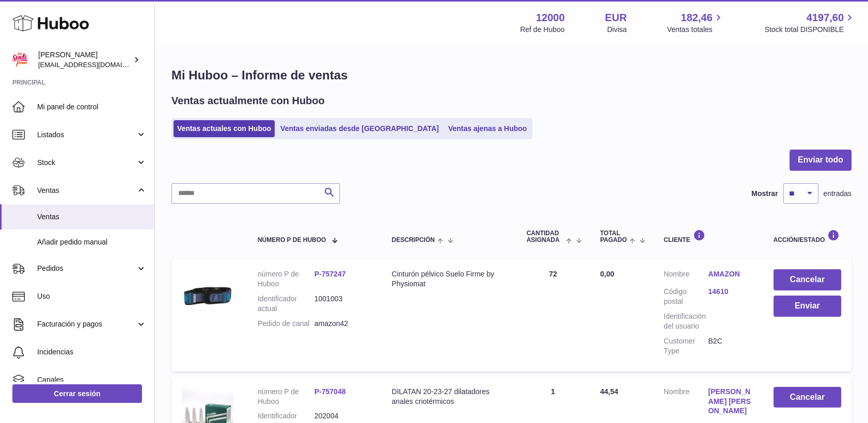 The width and height of the screenshot is (868, 423). What do you see at coordinates (617, 29) in the screenshot?
I see `div: Divisa` at bounding box center [617, 29].